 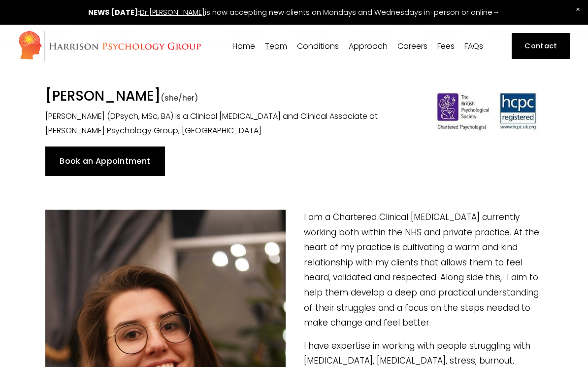 I want to click on span: Team, so click(x=276, y=46).